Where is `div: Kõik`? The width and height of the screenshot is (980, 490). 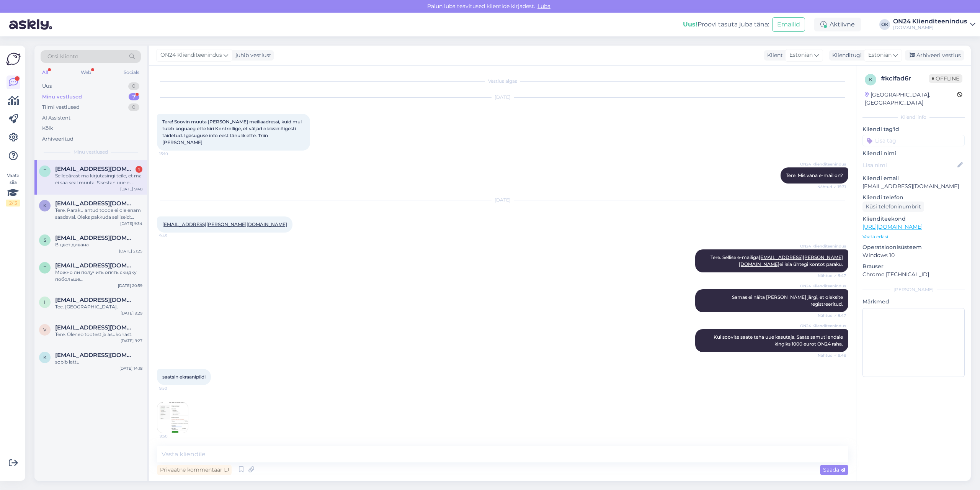 div: Kõik is located at coordinates (47, 128).